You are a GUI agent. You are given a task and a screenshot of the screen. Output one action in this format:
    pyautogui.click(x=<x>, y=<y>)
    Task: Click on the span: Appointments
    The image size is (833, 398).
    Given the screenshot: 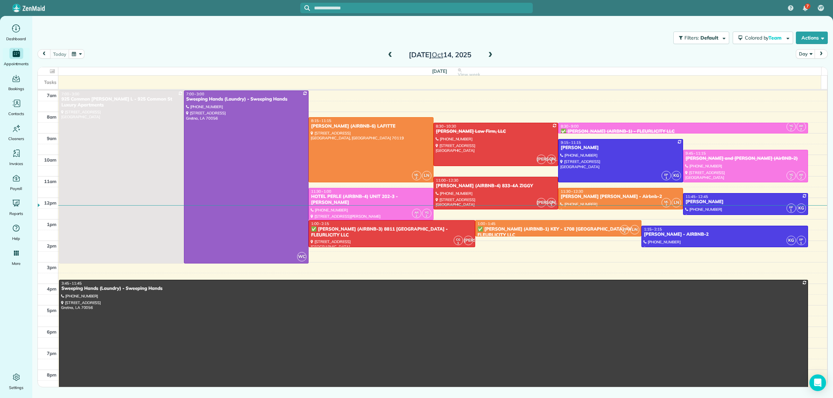 What is the action you would take?
    pyautogui.click(x=16, y=64)
    